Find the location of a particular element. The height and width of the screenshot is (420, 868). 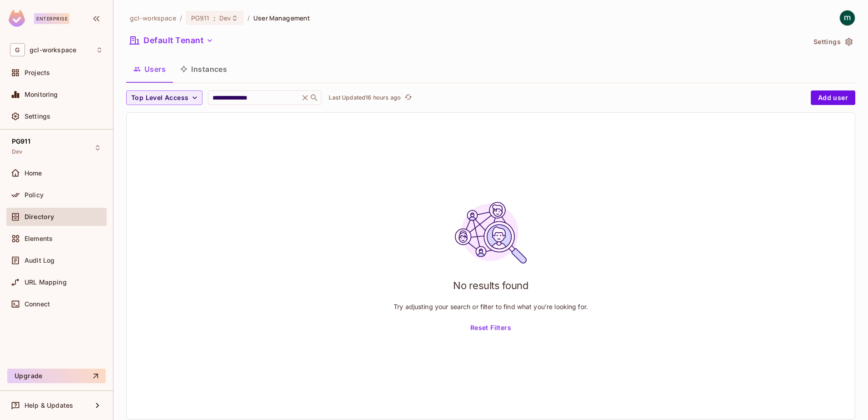

span: Monitoring is located at coordinates (41, 94).